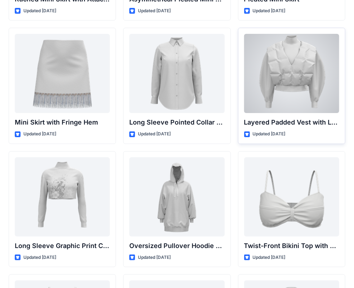 This screenshot has height=288, width=354. What do you see at coordinates (62, 74) in the screenshot?
I see `a: Mini Skirt with Fringe Hem` at bounding box center [62, 74].